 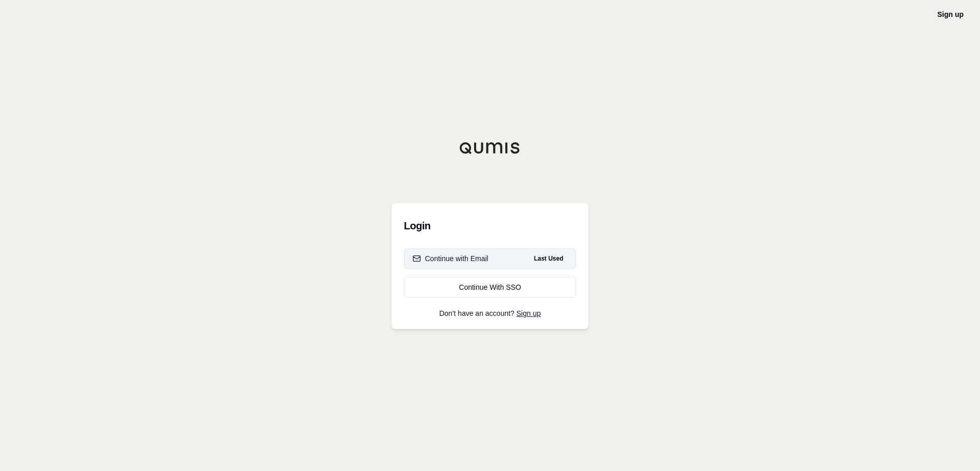 I want to click on a: Continue With SSO, so click(x=490, y=288).